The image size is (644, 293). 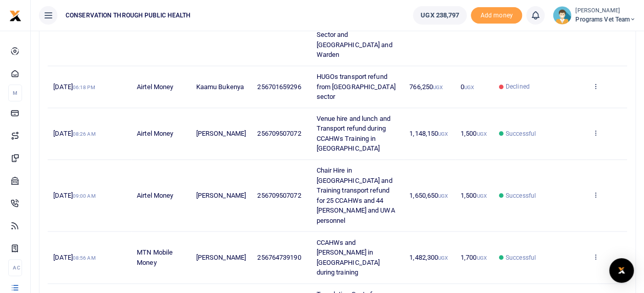 I want to click on a: logo-small logo-large logo-large, so click(x=16, y=15).